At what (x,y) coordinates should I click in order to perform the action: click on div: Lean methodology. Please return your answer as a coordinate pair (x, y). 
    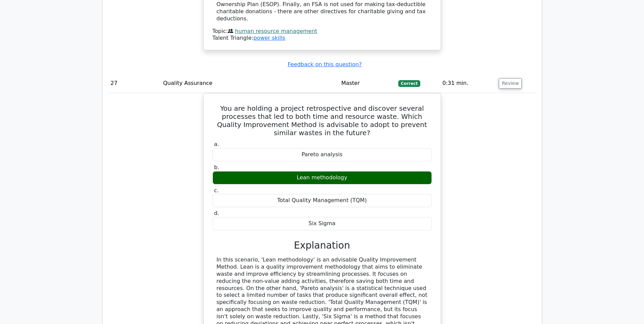
    Looking at the image, I should click on (322, 178).